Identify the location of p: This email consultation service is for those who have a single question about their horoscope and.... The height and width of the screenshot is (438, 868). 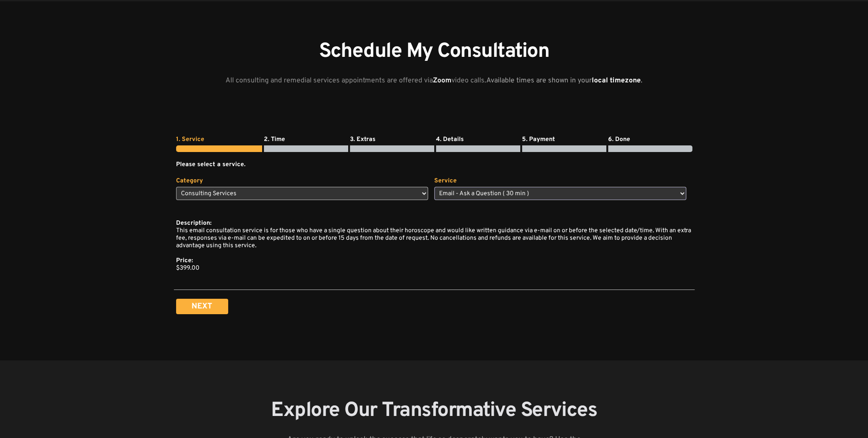
(434, 235).